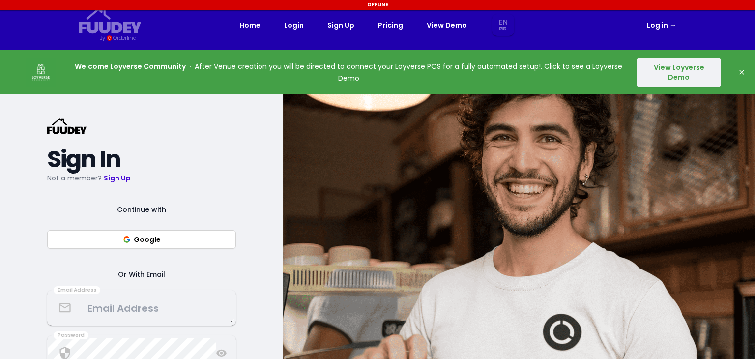 The width and height of the screenshot is (755, 359). What do you see at coordinates (142, 159) in the screenshot?
I see `h2: Sign In` at bounding box center [142, 159].